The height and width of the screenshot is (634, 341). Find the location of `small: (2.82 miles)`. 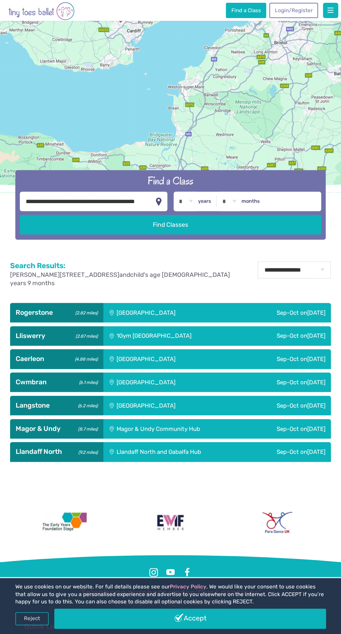

small: (2.82 miles) is located at coordinates (85, 312).